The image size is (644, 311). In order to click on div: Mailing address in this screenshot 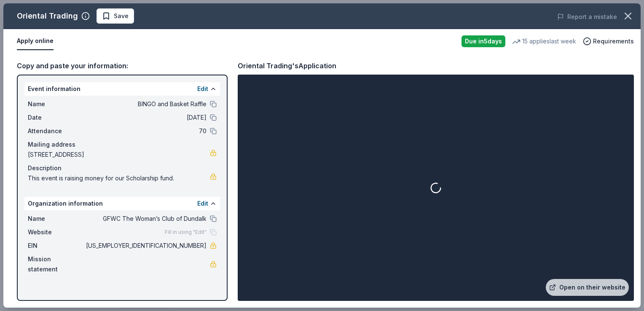, I will do `click(123, 145)`.